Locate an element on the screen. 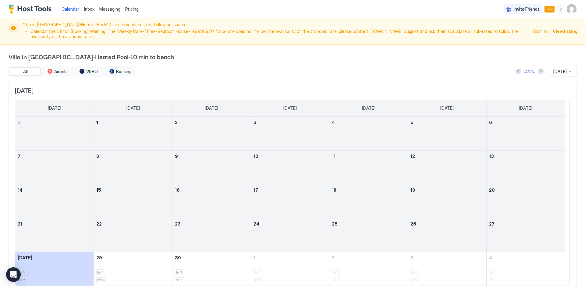 The height and width of the screenshot is (288, 585). a: September 8, 2025 is located at coordinates (133, 156).